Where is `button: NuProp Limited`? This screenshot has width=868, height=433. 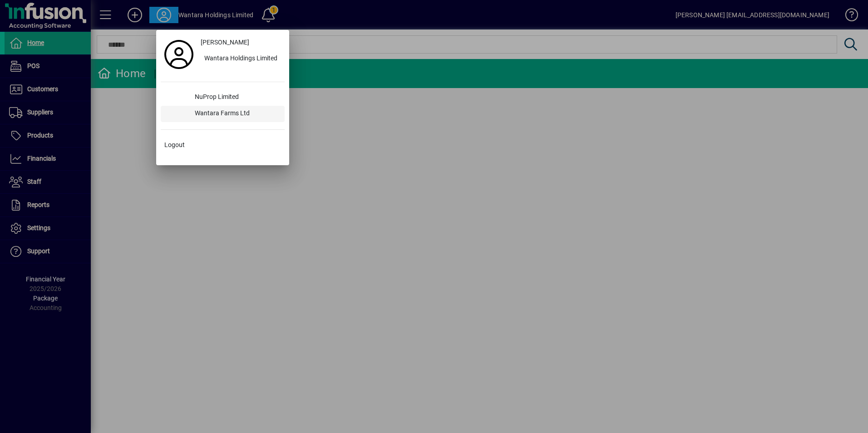 button: NuProp Limited is located at coordinates (222, 97).